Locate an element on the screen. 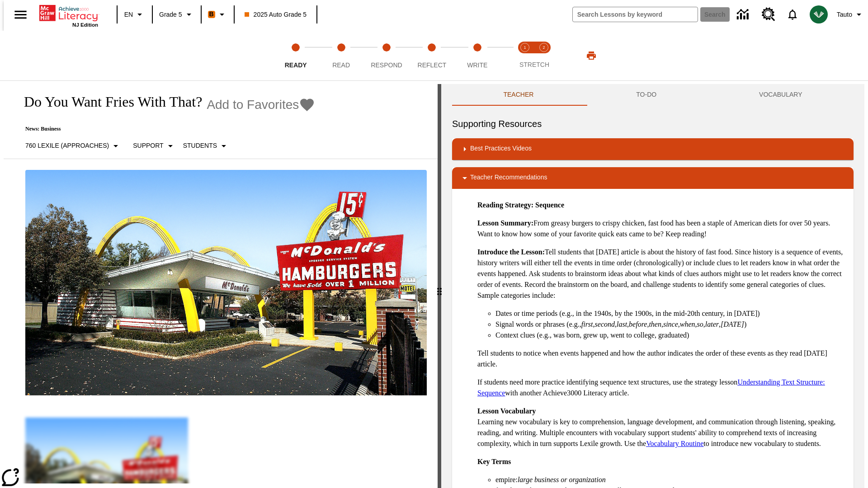 The image size is (868, 488). input: search field is located at coordinates (635, 15).